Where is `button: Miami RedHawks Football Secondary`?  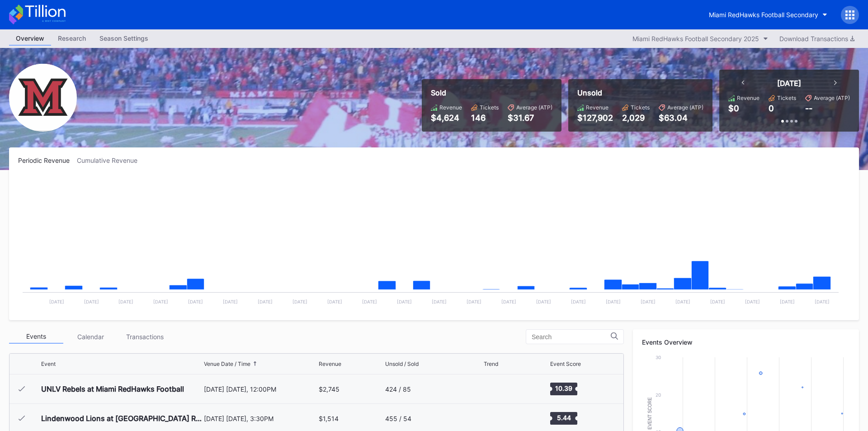
button: Miami RedHawks Football Secondary is located at coordinates (768, 15).